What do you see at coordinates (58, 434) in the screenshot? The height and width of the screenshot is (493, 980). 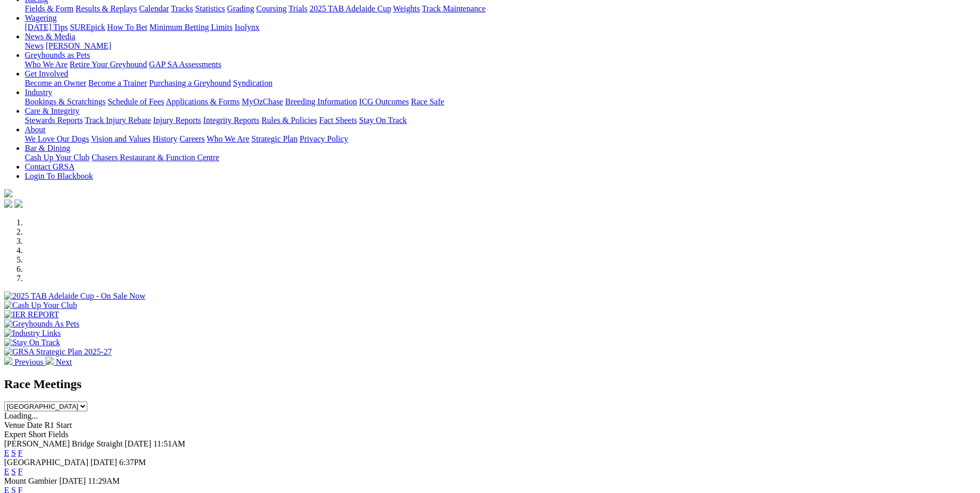 I see `span: Fields` at bounding box center [58, 434].